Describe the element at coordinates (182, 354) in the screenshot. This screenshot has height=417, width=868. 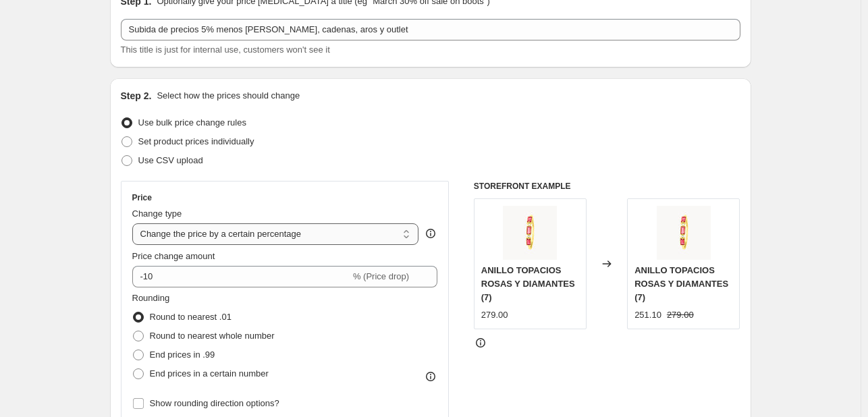
I see `span: End prices in .99` at that location.